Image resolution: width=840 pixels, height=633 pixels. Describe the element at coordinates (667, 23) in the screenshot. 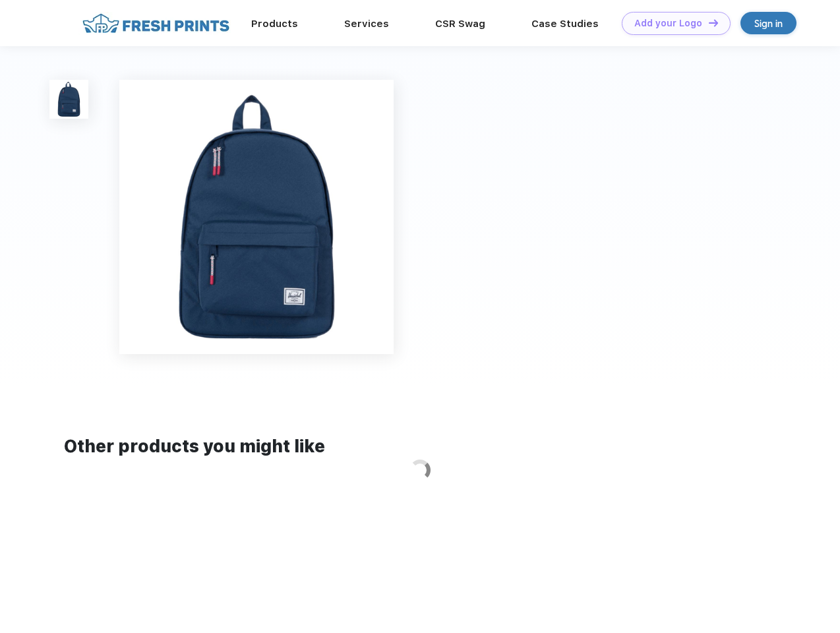

I see `div: Add your Logo` at that location.